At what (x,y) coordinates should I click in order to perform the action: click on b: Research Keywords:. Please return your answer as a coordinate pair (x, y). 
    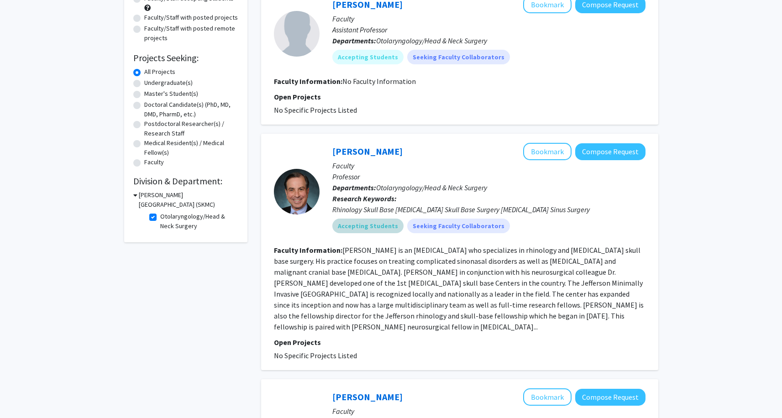
    Looking at the image, I should click on (364, 199).